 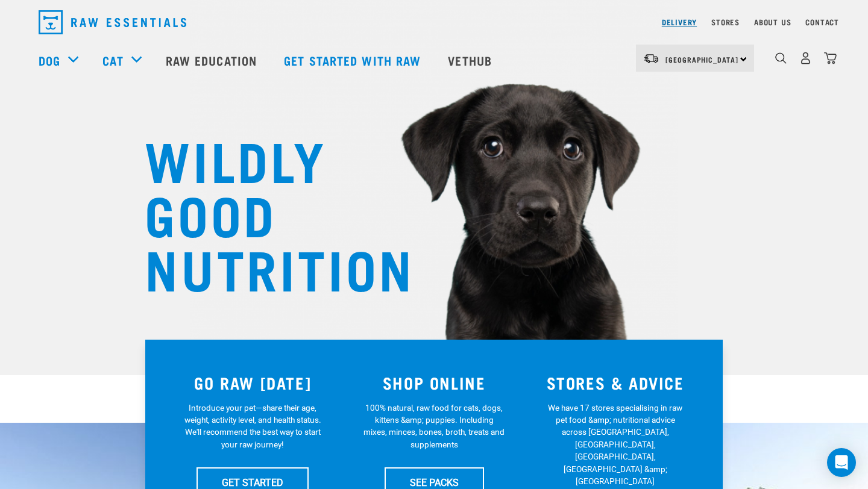 What do you see at coordinates (112, 22) in the screenshot?
I see `img: Raw Essentials Logo` at bounding box center [112, 22].